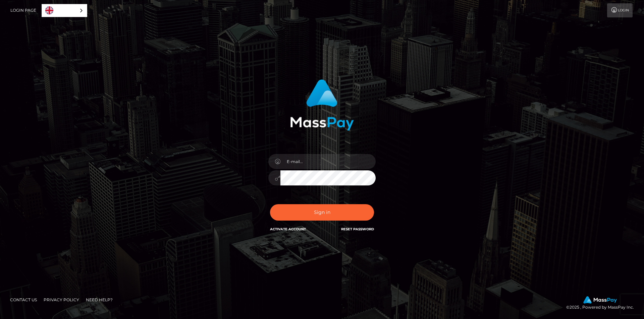 This screenshot has width=644, height=319. Describe the element at coordinates (62, 300) in the screenshot. I see `a: Privacy Policy` at that location.